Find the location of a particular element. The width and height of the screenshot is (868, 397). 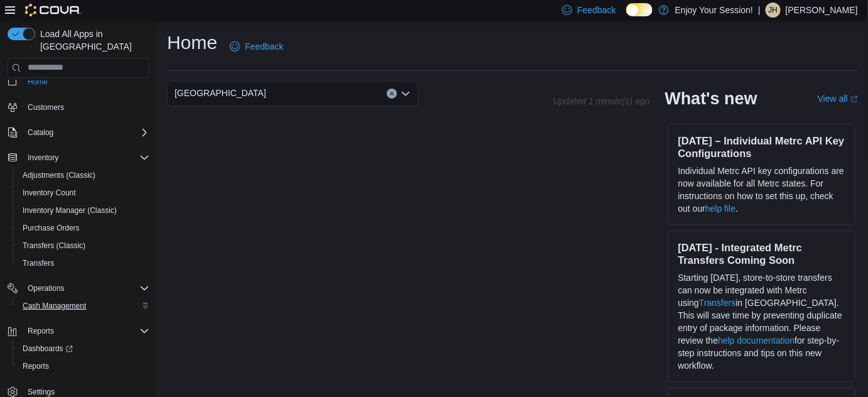

button: Transfers (Classic) is located at coordinates (84, 246).